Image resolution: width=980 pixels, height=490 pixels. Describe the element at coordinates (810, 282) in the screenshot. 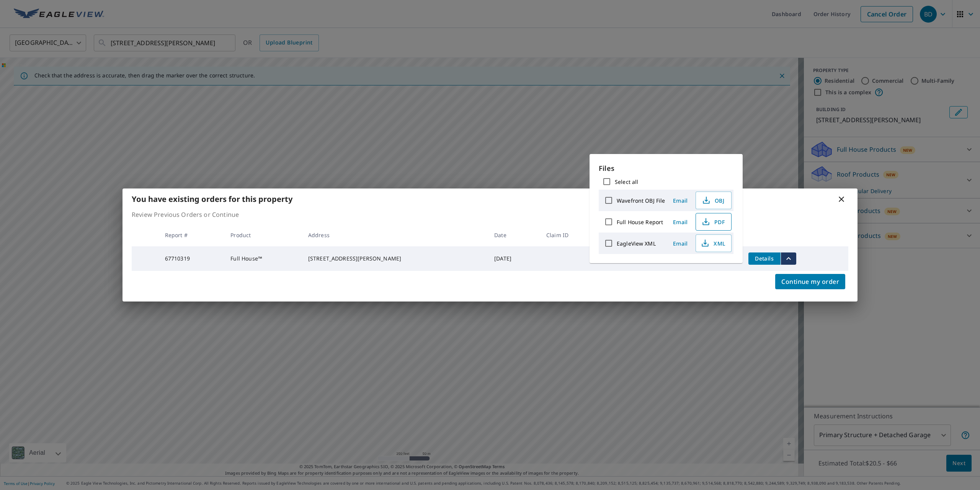

I see `span: Continue my order` at that location.